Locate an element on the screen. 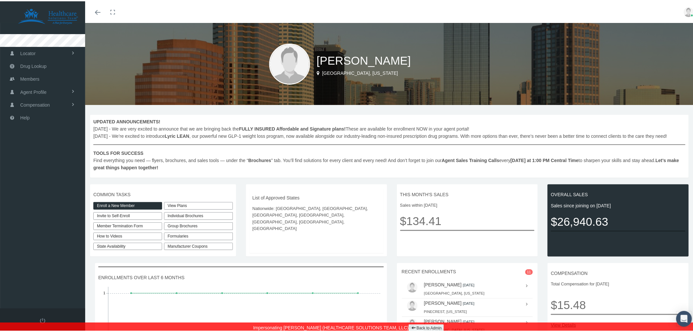 This screenshot has width=693, height=332. a: Member Termination Form is located at coordinates (128, 224).